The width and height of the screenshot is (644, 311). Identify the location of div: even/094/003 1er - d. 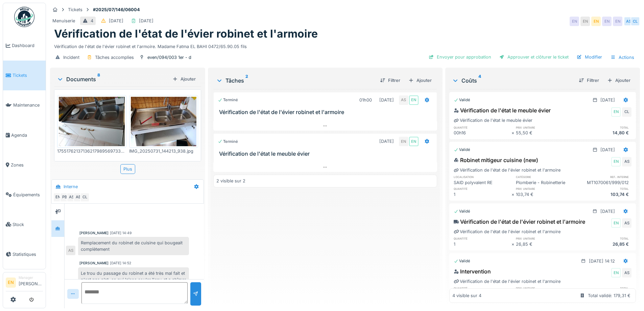
(169, 57).